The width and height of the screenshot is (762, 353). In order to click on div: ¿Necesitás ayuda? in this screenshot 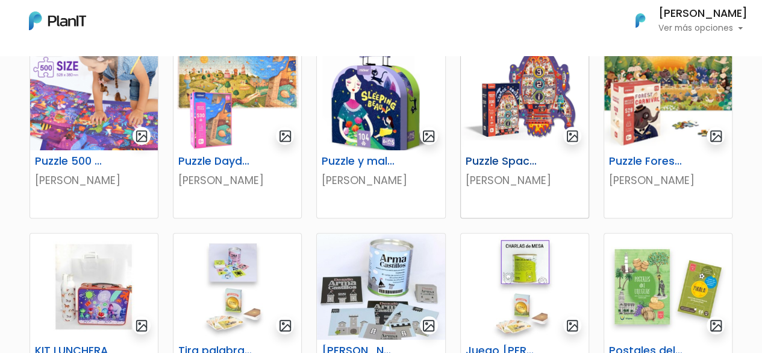, I will do `click(118, 23)`.